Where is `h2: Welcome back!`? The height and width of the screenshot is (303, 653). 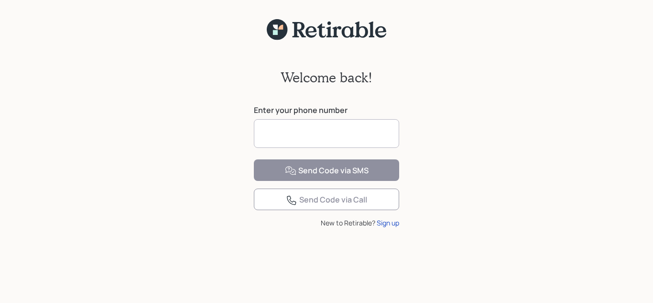
h2: Welcome back! is located at coordinates (327, 77).